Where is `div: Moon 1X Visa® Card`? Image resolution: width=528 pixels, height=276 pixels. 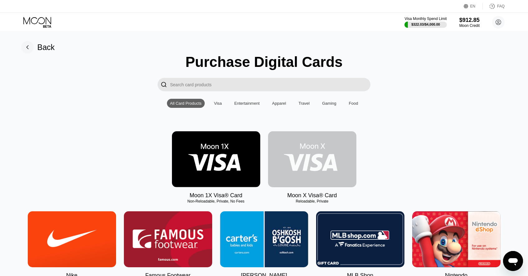 div: Moon 1X Visa® Card is located at coordinates (216, 195).